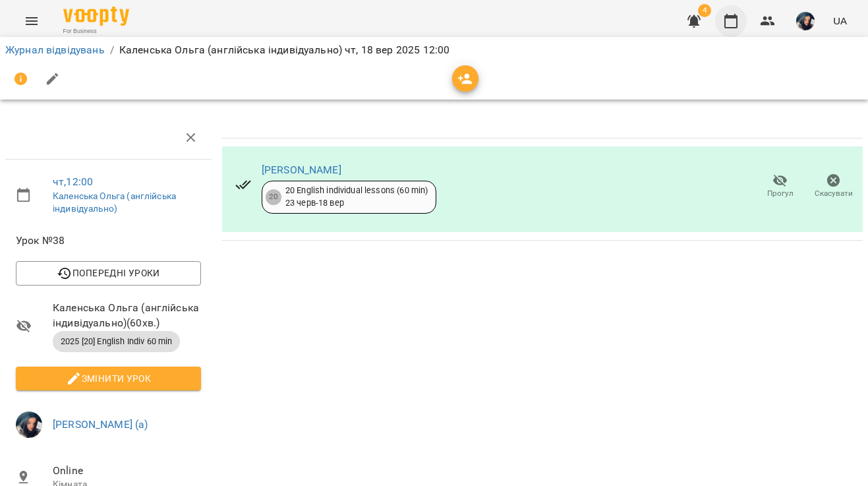 The width and height of the screenshot is (868, 486). What do you see at coordinates (96, 16) in the screenshot?
I see `img: Voopty Logo` at bounding box center [96, 16].